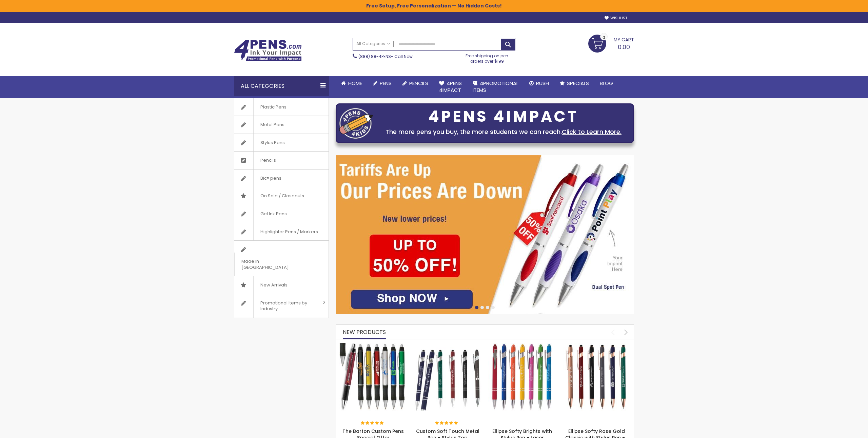  What do you see at coordinates (375, 56) in the screenshot?
I see `a: (888) 88-4PENS` at bounding box center [375, 56].